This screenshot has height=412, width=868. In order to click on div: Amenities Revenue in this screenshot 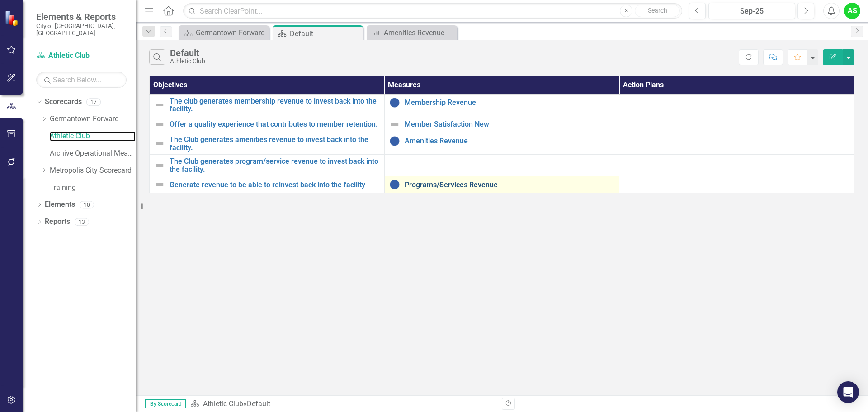, I will do `click(419, 33)`.